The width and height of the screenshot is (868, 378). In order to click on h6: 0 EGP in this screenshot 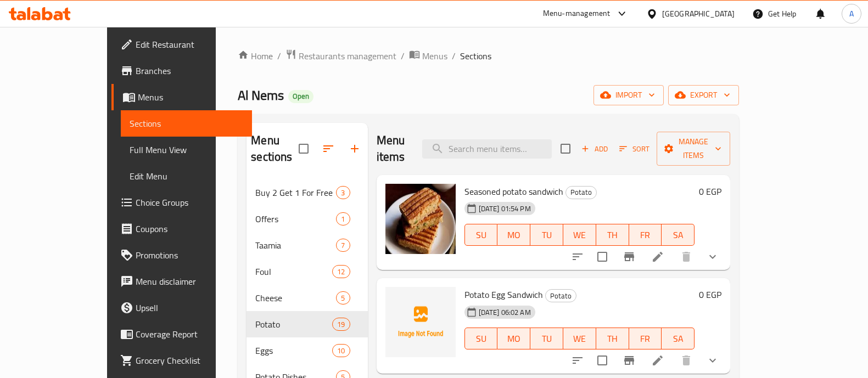, I will do `click(710, 295)`.